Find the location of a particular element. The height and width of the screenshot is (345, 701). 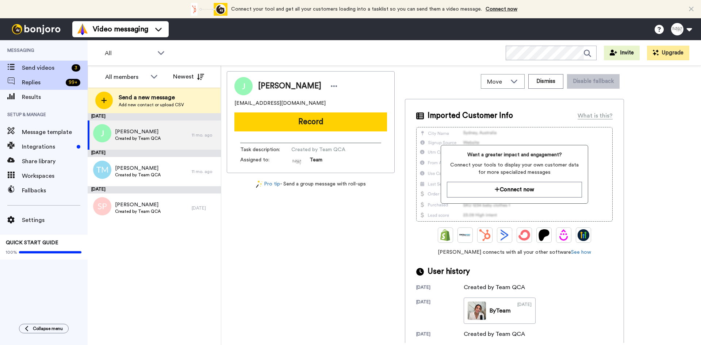

span: Send videos is located at coordinates (45, 68).